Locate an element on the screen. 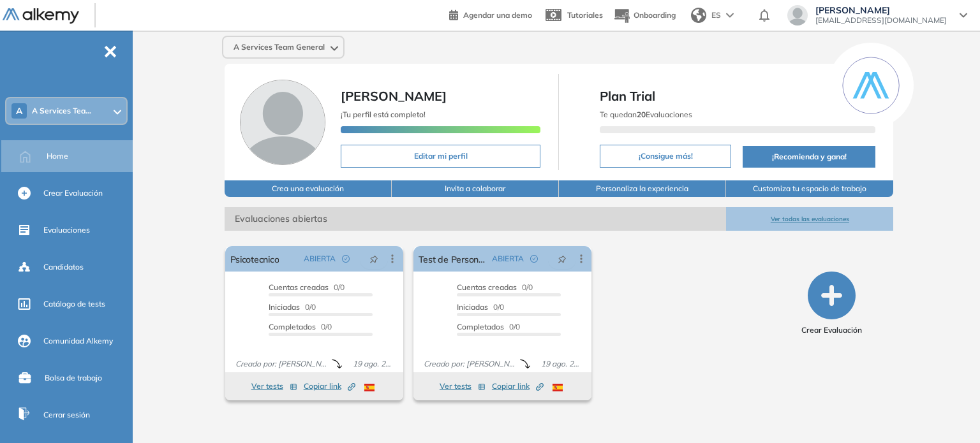 This screenshot has height=443, width=980. span: Candidatos is located at coordinates (63, 268).